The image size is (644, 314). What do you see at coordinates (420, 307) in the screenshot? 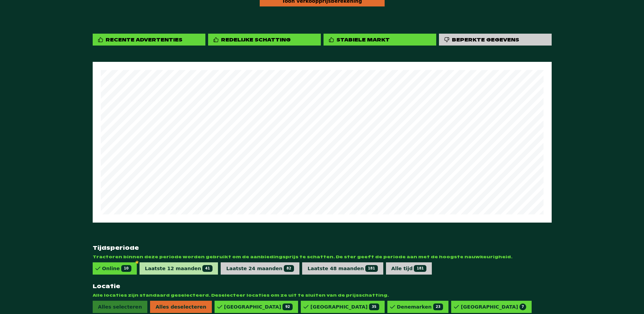
I see `div: Denemarken` at bounding box center [420, 307].